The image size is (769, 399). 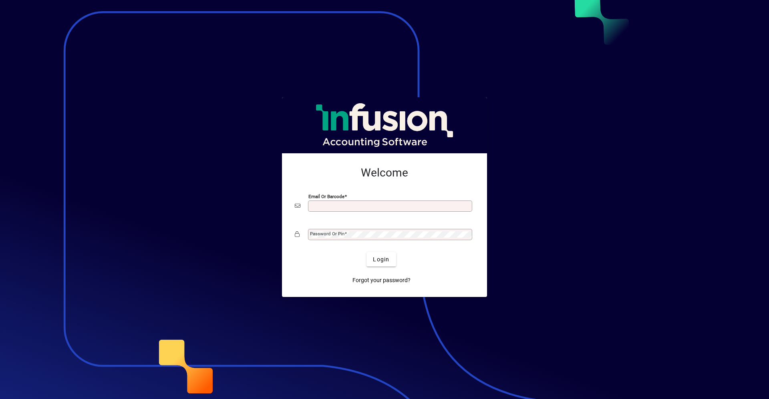 I want to click on mat-label: Email or Barcode, so click(x=326, y=197).